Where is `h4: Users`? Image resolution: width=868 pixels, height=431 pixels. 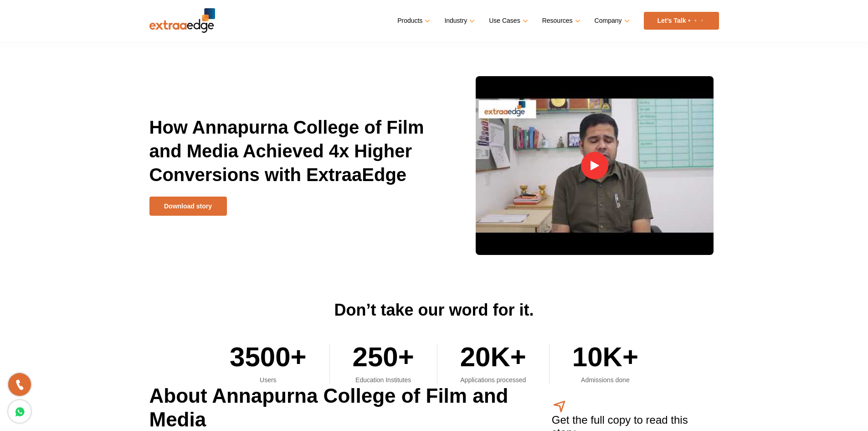
h4: Users is located at coordinates (267, 380).